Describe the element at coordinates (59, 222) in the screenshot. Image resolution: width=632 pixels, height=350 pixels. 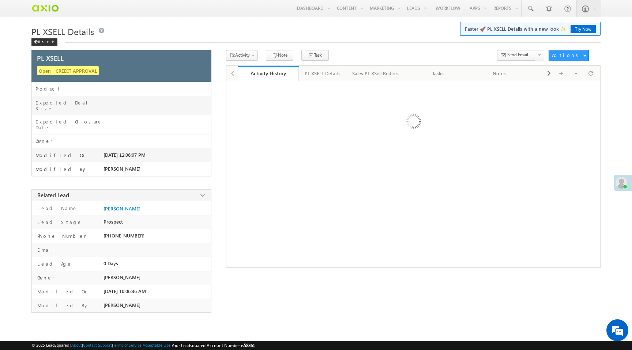
I see `label: Lead Stage` at that location.